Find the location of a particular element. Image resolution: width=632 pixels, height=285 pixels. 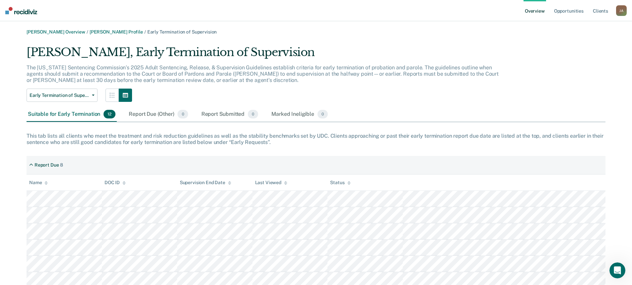

div: Name is located at coordinates (39, 183).